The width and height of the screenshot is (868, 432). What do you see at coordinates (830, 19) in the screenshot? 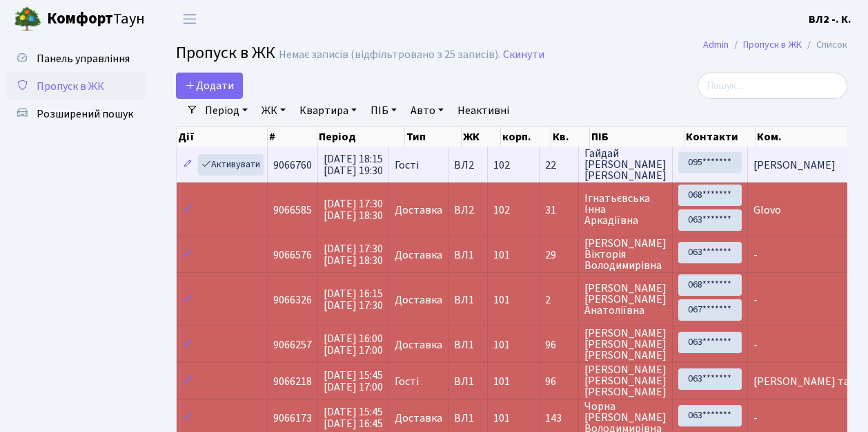
I see `b: ВЛ2 -. К.` at bounding box center [830, 19].